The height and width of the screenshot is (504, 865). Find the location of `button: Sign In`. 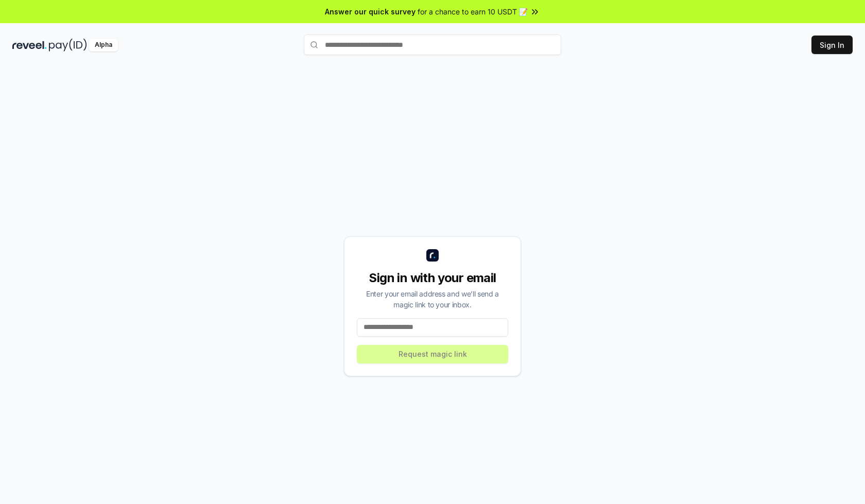

button: Sign In is located at coordinates (832, 45).